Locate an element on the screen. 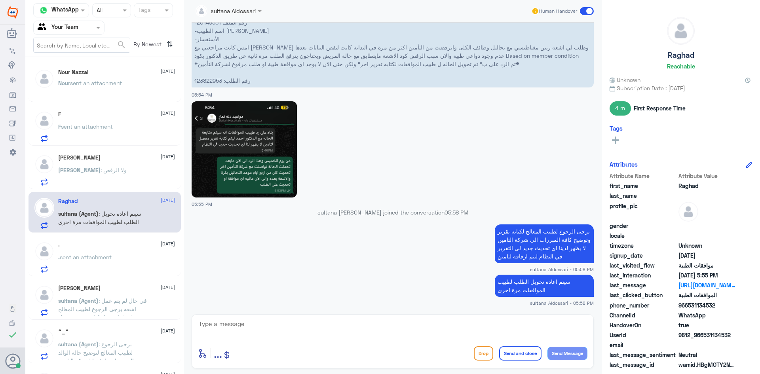 This screenshot has height=374, width=760. span: last_visited_flow is located at coordinates (643, 265).